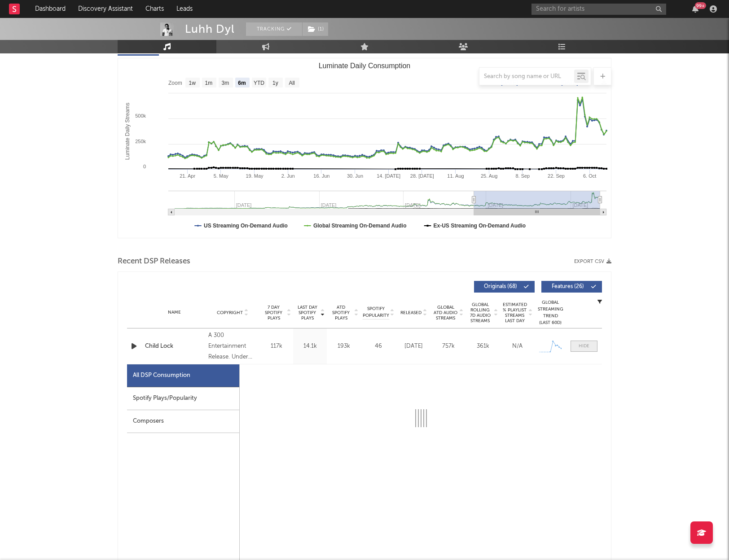  What do you see at coordinates (245, 226) in the screenshot?
I see `text: US Streaming On-Demand Audio` at bounding box center [245, 226].